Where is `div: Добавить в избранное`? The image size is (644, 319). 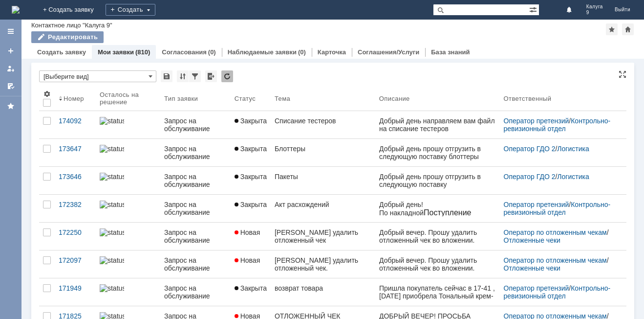
div: Добавить в избранное is located at coordinates (612, 29).